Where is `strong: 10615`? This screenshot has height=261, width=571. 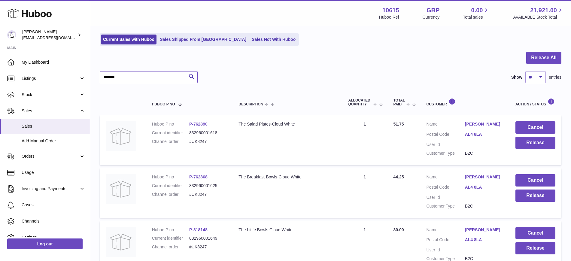 strong: 10615 is located at coordinates (391, 10).